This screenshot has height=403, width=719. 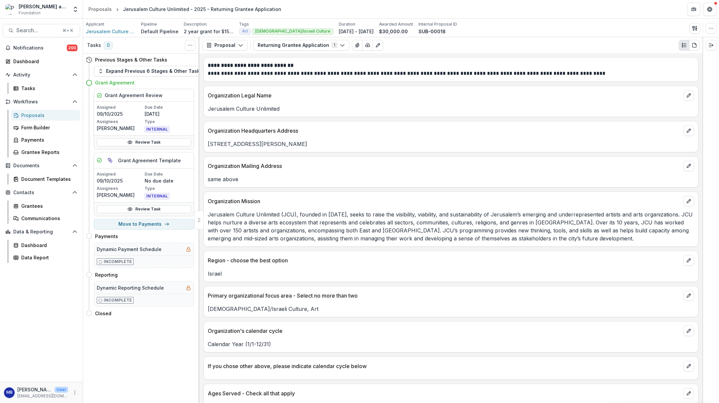 What do you see at coordinates (695, 45) in the screenshot?
I see `button: PDF view` at bounding box center [695, 45].